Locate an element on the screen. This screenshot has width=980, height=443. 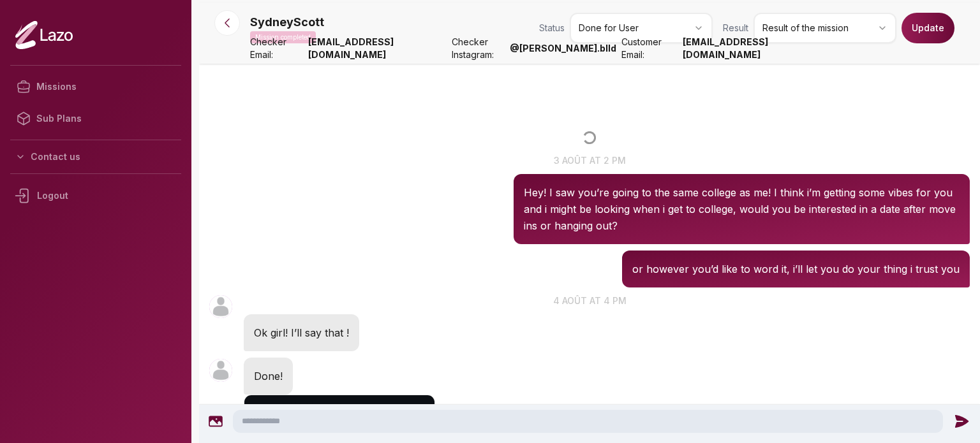
a: Sub Plans is located at coordinates (96, 118).